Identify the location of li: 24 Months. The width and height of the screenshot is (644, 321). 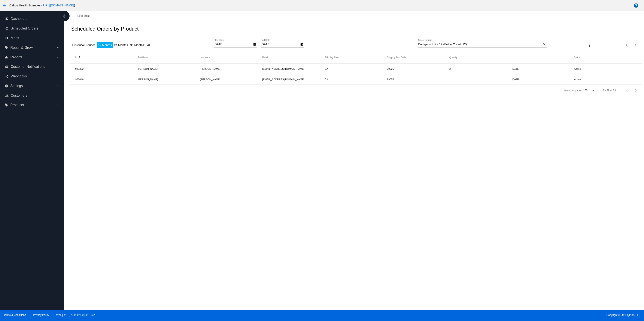
(121, 45).